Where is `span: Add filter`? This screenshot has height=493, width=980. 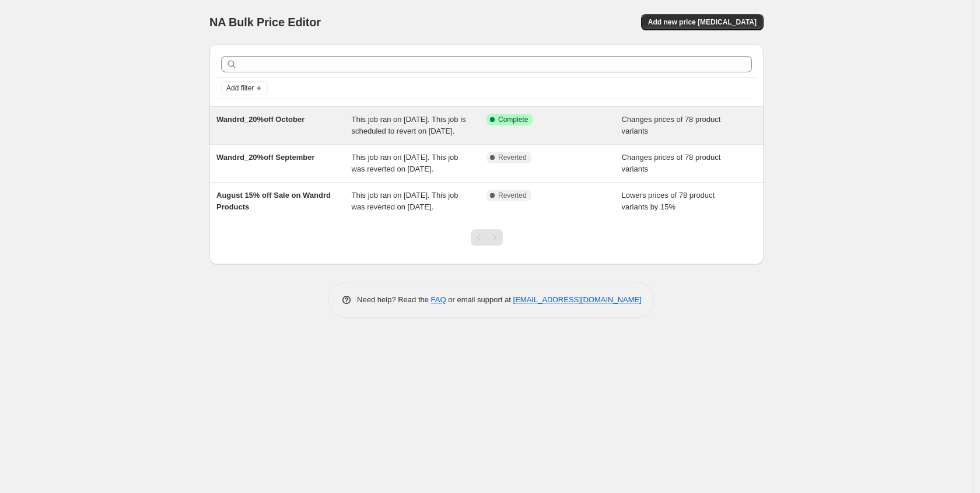 span: Add filter is located at coordinates (240, 88).